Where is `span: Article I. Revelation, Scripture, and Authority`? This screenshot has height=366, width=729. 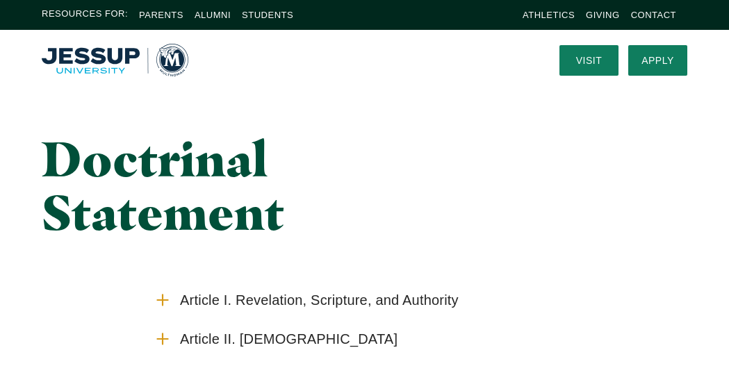 span: Article I. Revelation, Scripture, and Authority is located at coordinates (319, 300).